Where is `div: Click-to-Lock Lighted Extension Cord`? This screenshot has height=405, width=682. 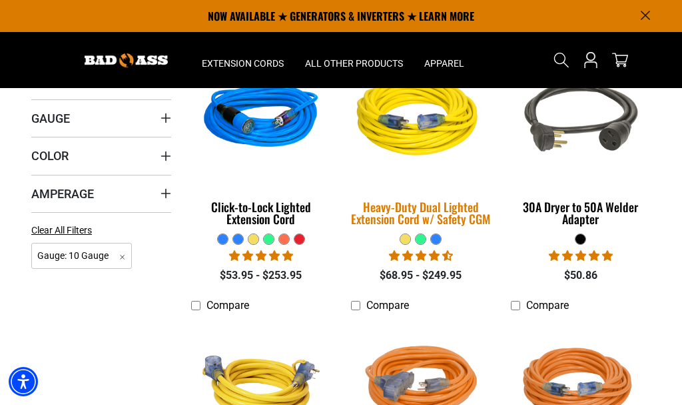 div: Click-to-Lock Lighted Extension Cord is located at coordinates (261, 213).